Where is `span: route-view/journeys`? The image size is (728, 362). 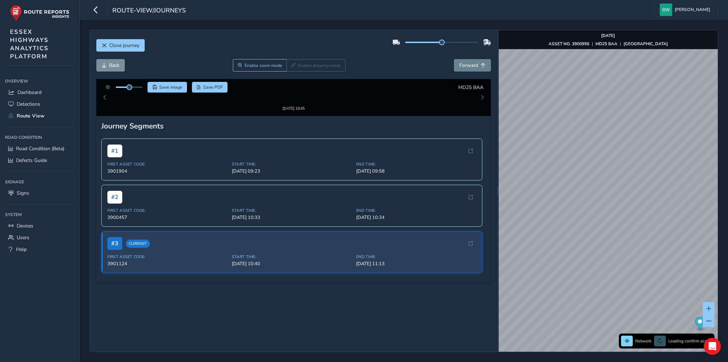
span: route-view/journeys is located at coordinates (149, 11).